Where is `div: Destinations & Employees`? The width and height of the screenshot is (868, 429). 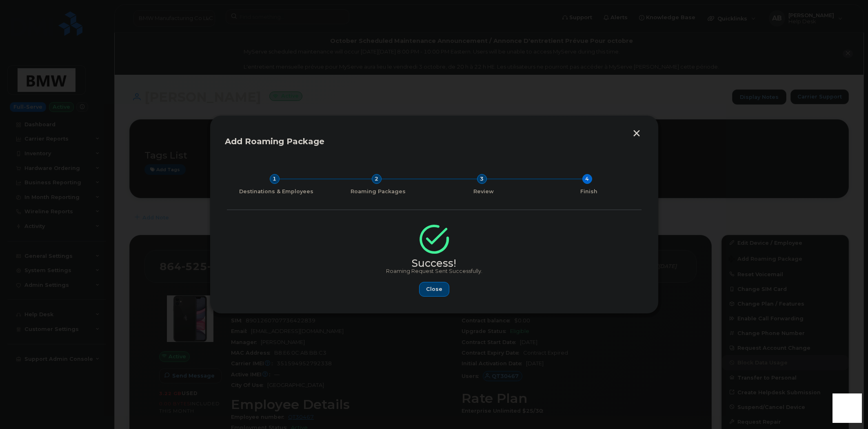 div: Destinations & Employees is located at coordinates (276, 192).